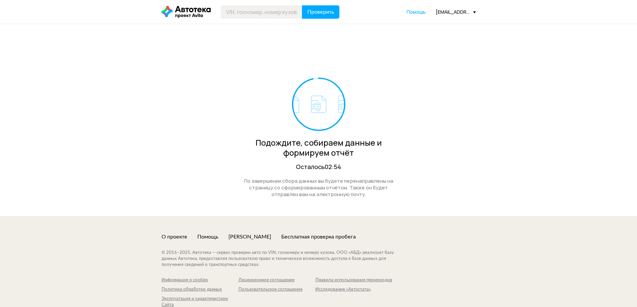 The image size is (637, 307). What do you see at coordinates (319, 167) in the screenshot?
I see `div: Осталось 02:54` at bounding box center [319, 167].